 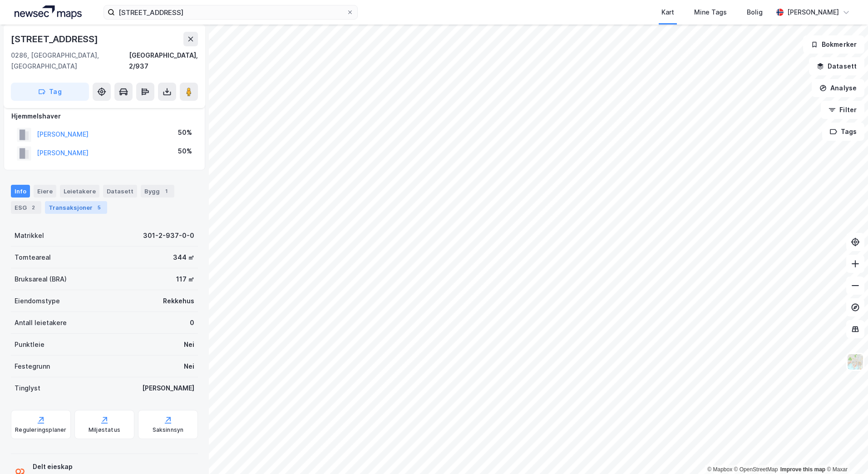 I want to click on button: Tag, so click(x=50, y=92).